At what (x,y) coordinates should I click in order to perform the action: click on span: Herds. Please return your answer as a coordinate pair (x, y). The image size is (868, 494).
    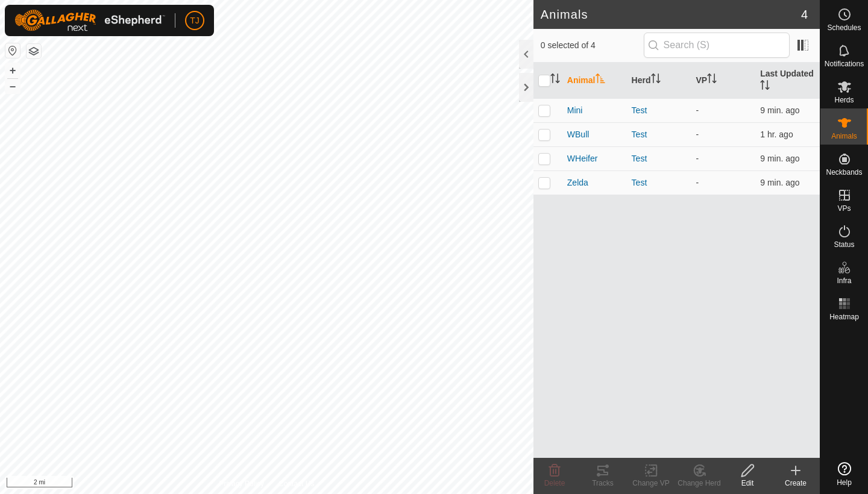
    Looking at the image, I should click on (844, 100).